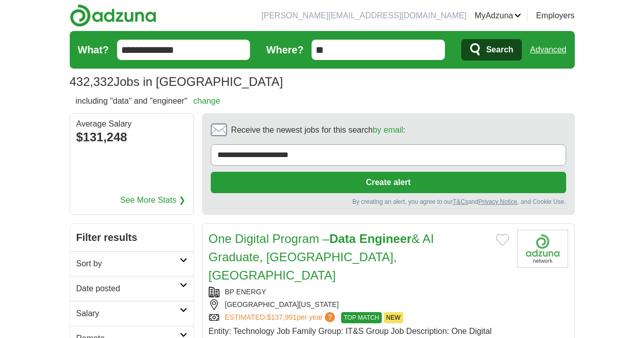 The width and height of the screenshot is (644, 338). I want to click on a: T&Cs, so click(460, 202).